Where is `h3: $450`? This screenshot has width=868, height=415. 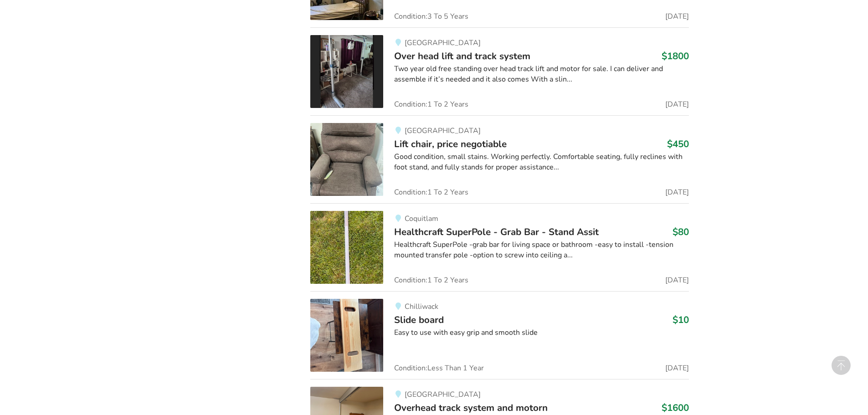 h3: $450 is located at coordinates (678, 144).